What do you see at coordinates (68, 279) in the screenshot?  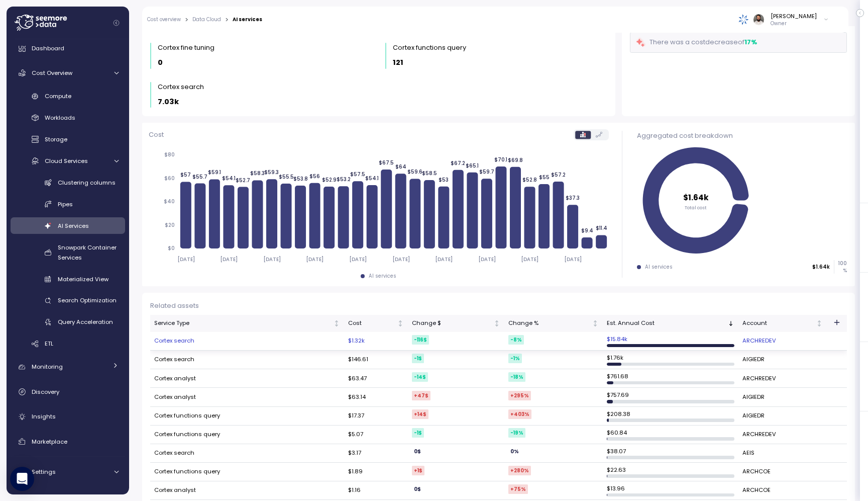 I see `a: Materialized View` at bounding box center [68, 279].